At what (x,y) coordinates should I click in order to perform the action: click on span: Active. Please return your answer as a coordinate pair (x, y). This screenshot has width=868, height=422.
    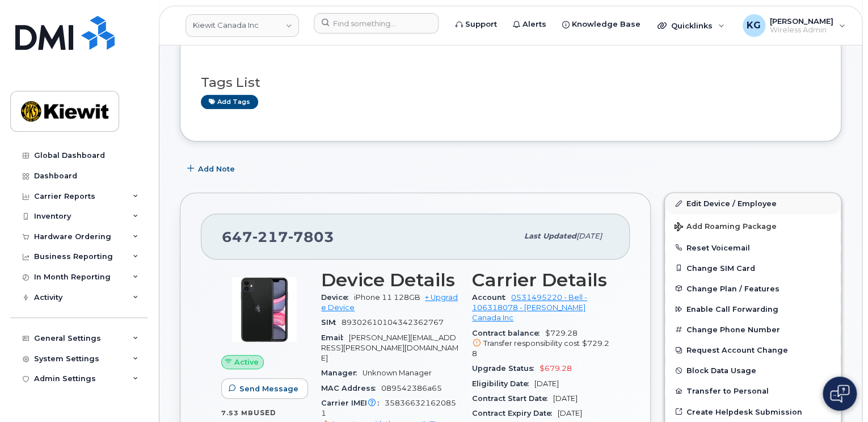
    Looking at the image, I should click on (246, 361).